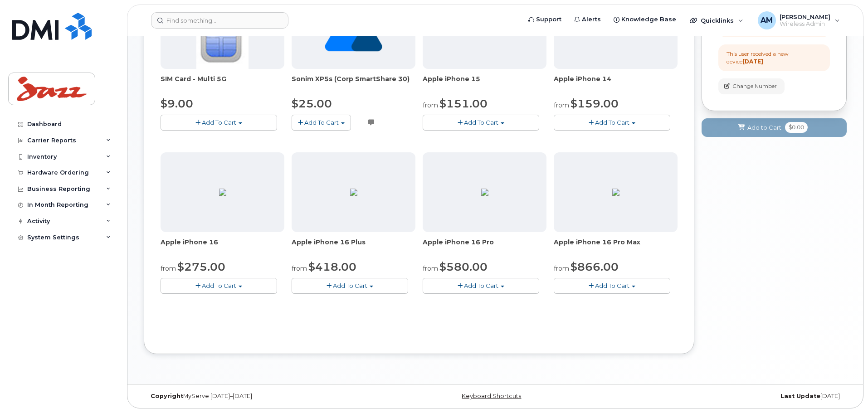  I want to click on span: Quicklinks, so click(717, 21).